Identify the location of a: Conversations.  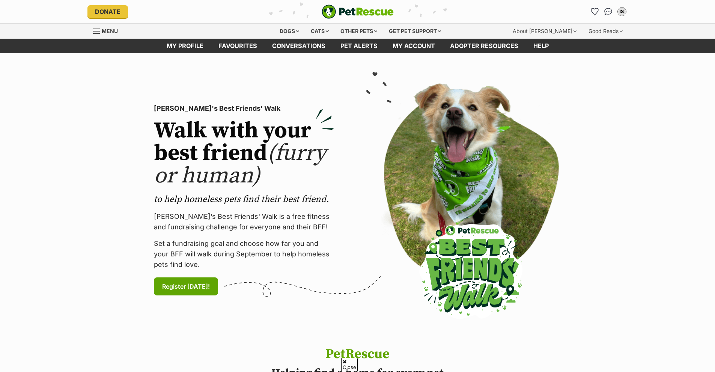
(608, 12).